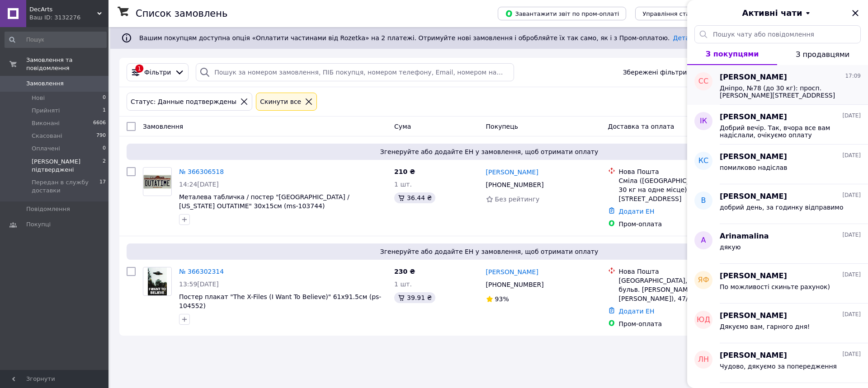 Image resolution: width=868 pixels, height=388 pixels. I want to click on span: Cума, so click(403, 126).